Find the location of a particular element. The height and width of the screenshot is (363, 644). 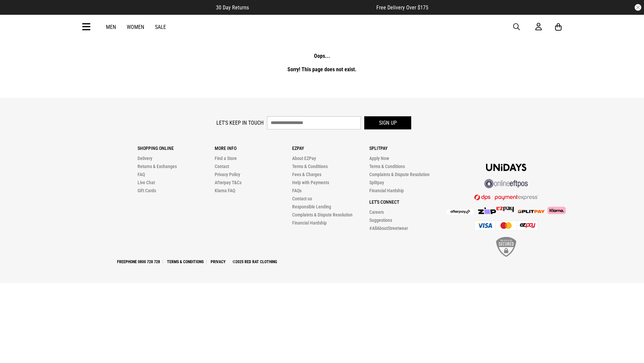

span: Free Delivery Over $175 is located at coordinates (402, 8).